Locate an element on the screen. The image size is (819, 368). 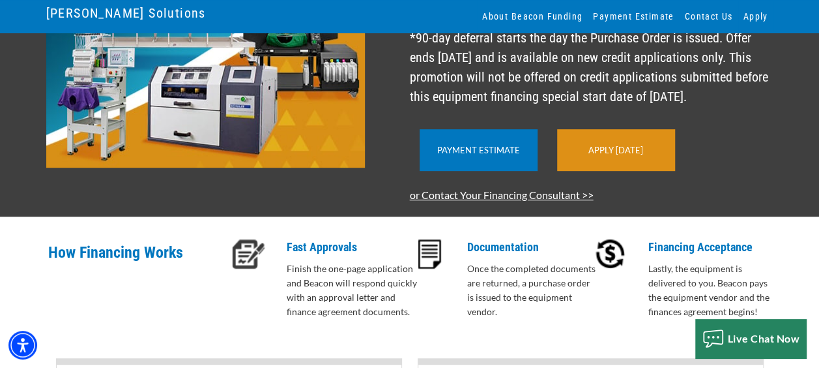
p: Documentation is located at coordinates (532, 247).